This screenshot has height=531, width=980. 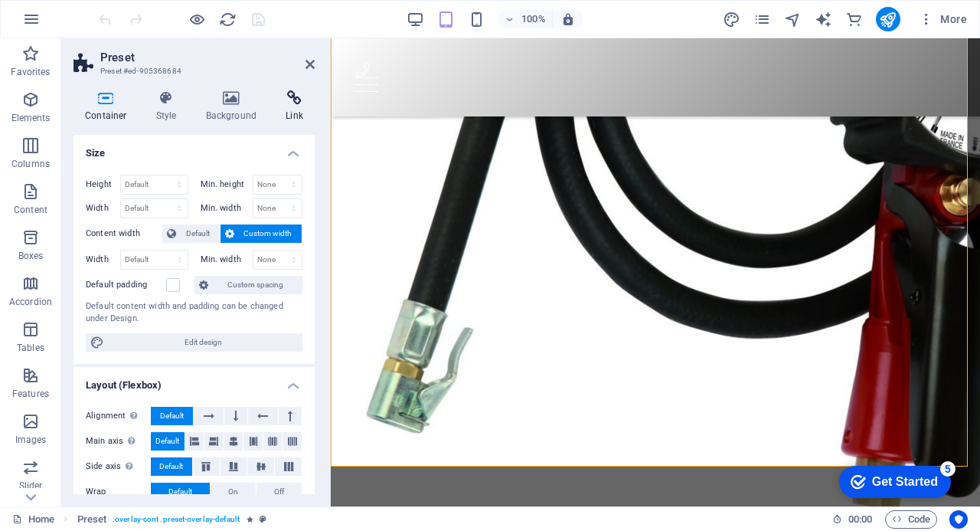 I want to click on span: More, so click(x=942, y=19).